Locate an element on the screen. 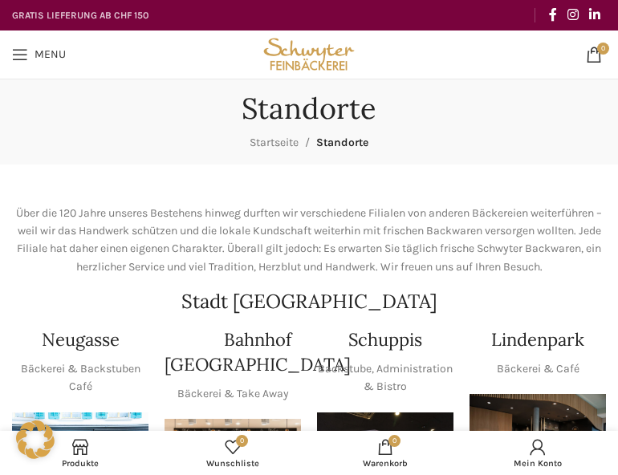  a: Open mobile menu is located at coordinates (39, 55).